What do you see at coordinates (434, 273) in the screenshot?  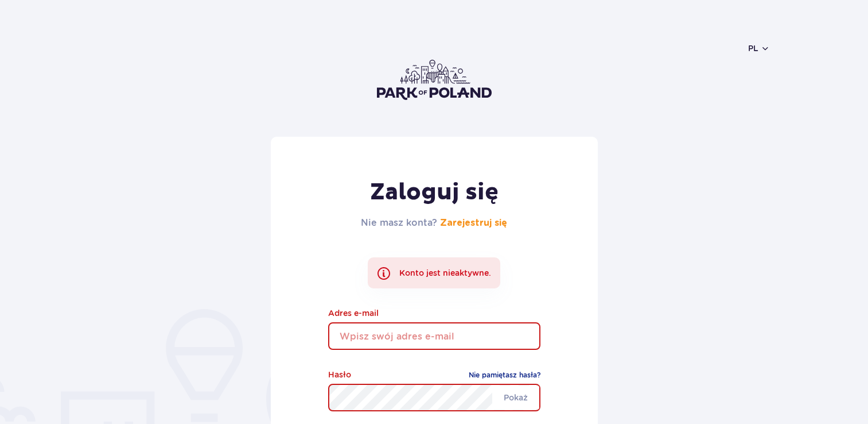 I see `div: Konto jest nieaktywne.` at bounding box center [434, 273].